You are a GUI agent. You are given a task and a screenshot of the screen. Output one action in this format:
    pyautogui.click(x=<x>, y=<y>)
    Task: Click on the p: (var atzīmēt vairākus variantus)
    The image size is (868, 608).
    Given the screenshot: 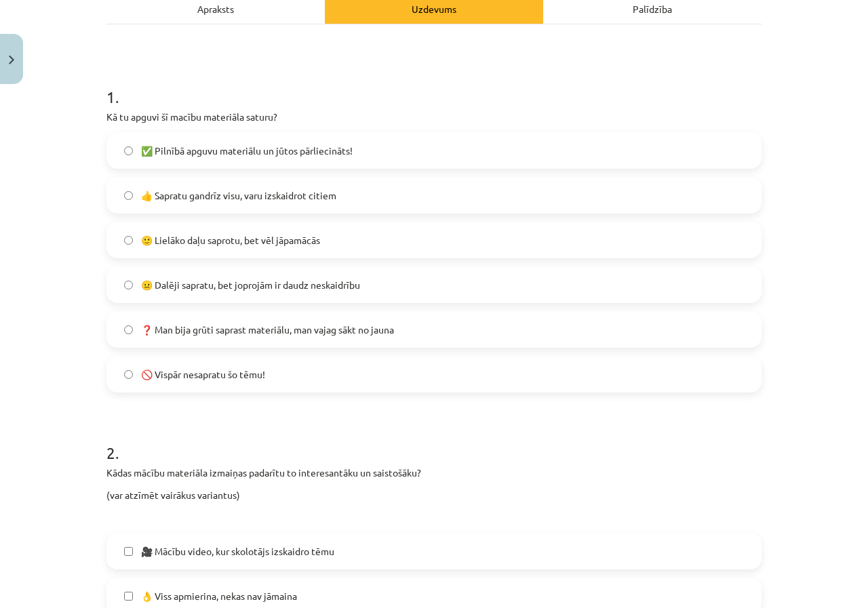 What is the action you would take?
    pyautogui.click(x=434, y=495)
    